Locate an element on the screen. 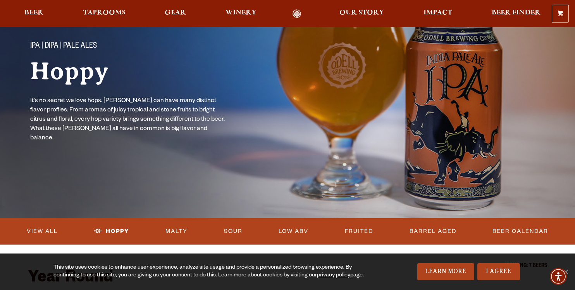 The height and width of the screenshot is (290, 575). a: Odell Home is located at coordinates (297, 14).